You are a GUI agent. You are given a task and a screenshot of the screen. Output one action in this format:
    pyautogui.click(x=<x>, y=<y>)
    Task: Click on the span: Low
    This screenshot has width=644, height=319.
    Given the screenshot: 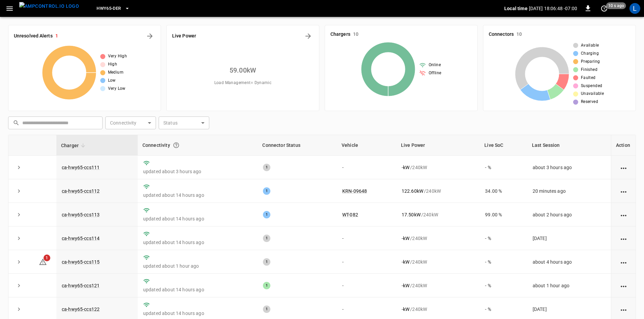 What is the action you would take?
    pyautogui.click(x=112, y=81)
    